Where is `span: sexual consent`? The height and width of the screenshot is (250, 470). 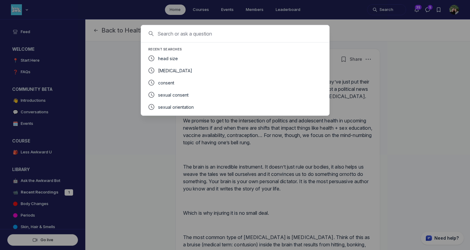
span: sexual consent is located at coordinates (173, 95).